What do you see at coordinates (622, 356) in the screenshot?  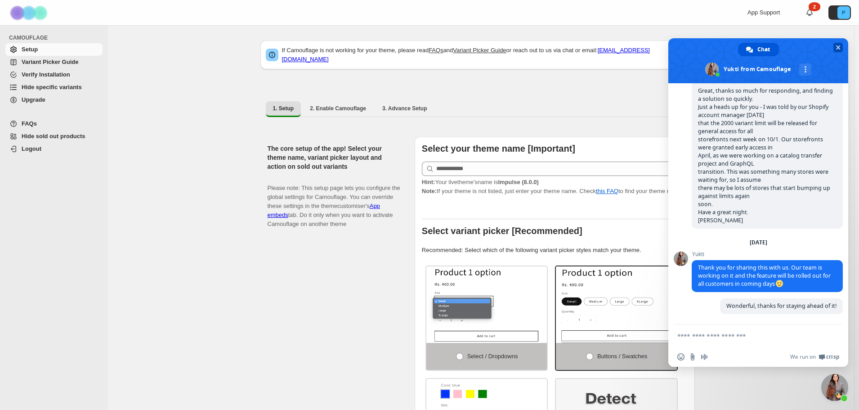 I see `span: Buttons / Swatches` at bounding box center [622, 356].